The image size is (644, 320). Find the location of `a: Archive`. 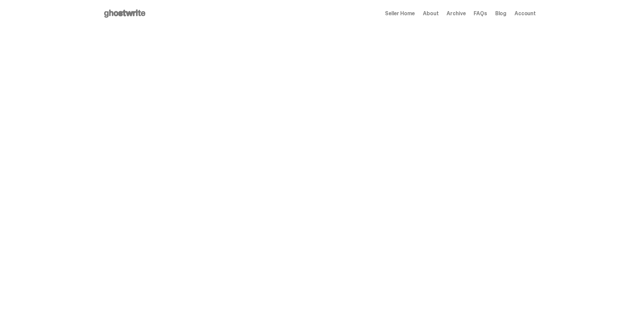

a: Archive is located at coordinates (456, 14).